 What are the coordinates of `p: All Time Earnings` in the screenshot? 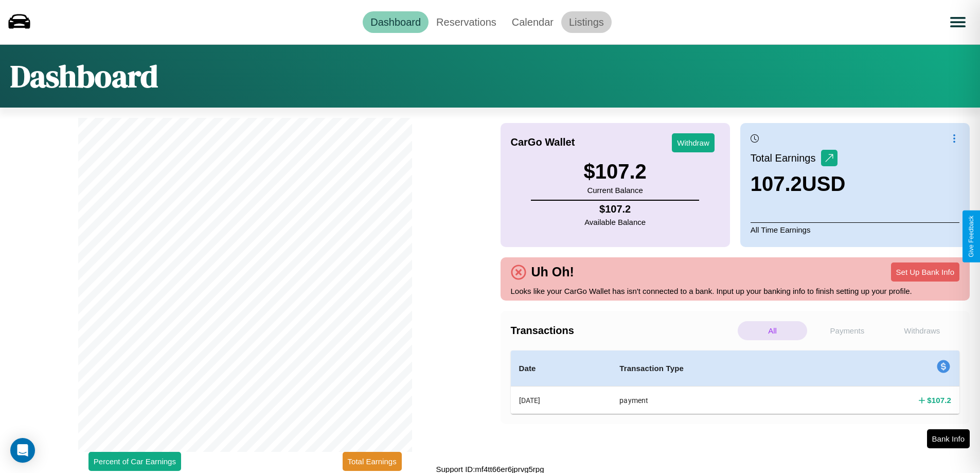 It's located at (855, 230).